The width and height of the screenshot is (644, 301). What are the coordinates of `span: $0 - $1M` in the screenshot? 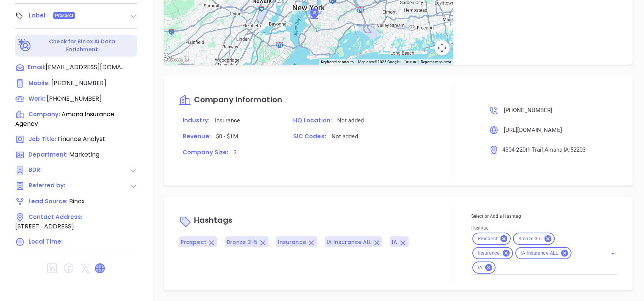 It's located at (227, 136).